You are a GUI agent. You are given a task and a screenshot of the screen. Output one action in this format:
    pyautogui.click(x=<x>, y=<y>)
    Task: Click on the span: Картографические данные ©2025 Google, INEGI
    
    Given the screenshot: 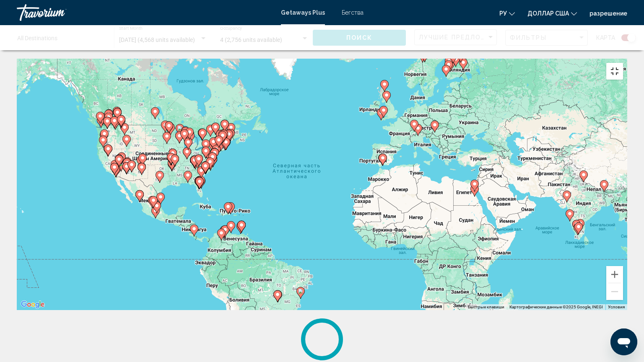 What is the action you would take?
    pyautogui.click(x=556, y=306)
    